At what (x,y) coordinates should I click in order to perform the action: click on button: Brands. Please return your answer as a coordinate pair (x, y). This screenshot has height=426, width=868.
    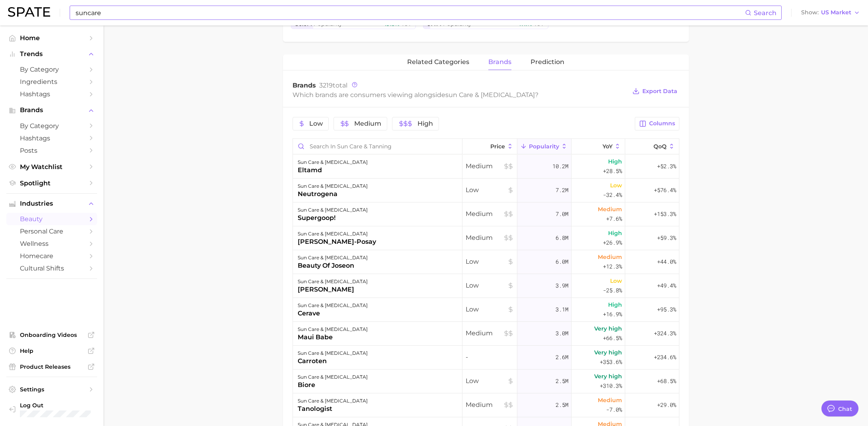
    Looking at the image, I should click on (52, 110).